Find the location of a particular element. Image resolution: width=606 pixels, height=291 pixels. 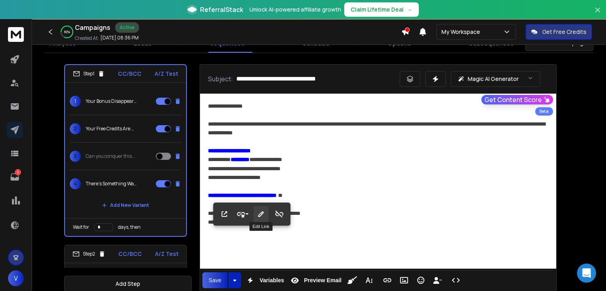

button: Add New Variant is located at coordinates (126, 205).